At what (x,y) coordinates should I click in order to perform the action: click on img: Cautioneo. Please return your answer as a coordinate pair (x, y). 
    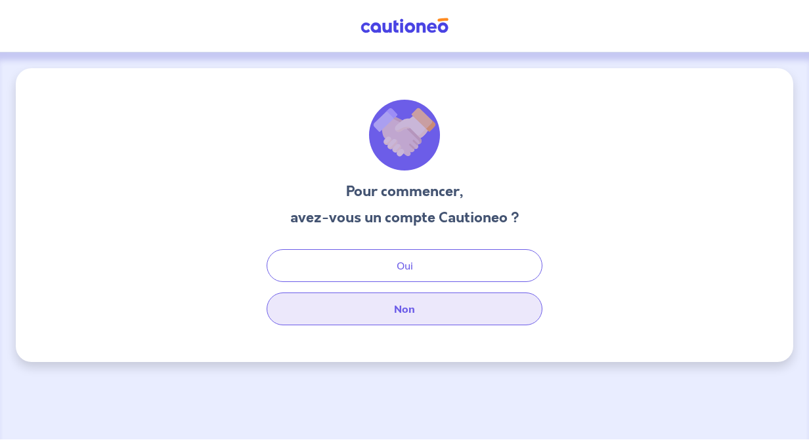
    Looking at the image, I should click on (404, 26).